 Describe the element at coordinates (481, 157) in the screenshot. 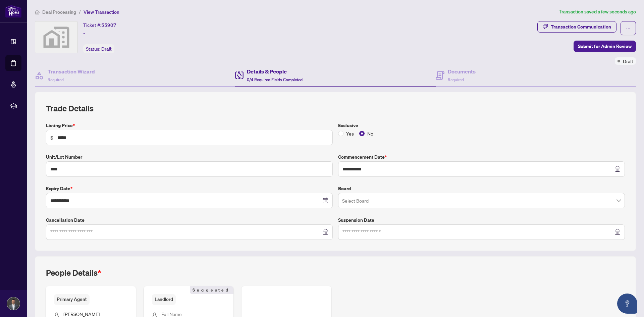

I see `label: Commencement Date` at that location.